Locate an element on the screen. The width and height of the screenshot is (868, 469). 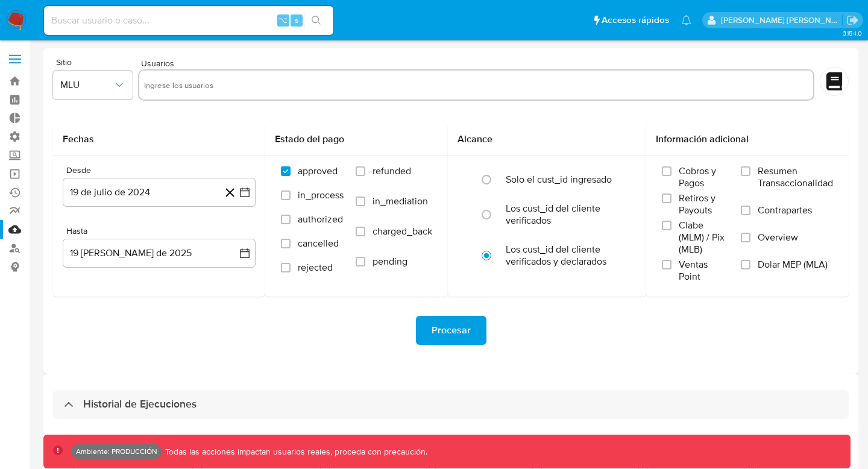
span: Accesos rápidos is located at coordinates (635, 20).